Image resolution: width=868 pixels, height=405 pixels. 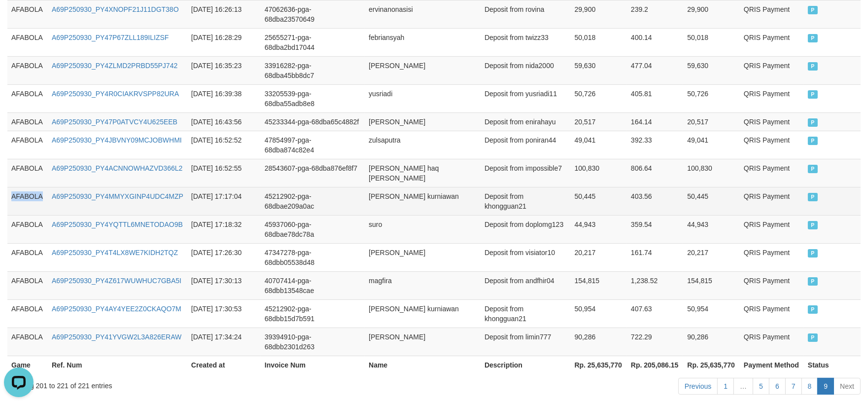 I want to click on button: Open LiveChat chat widget, so click(x=19, y=19).